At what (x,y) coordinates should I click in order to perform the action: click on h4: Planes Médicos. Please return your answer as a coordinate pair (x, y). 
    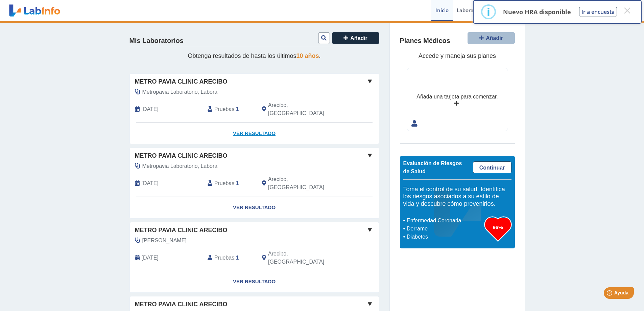
    Looking at the image, I should click on (425, 41).